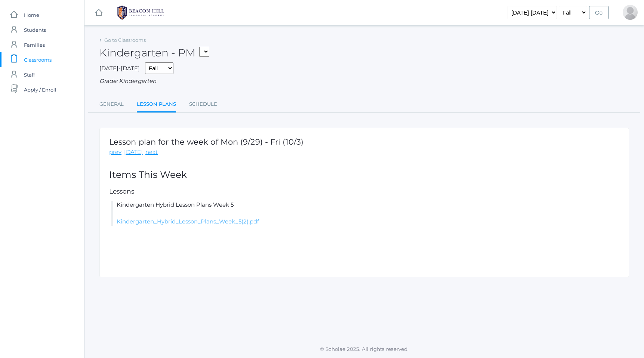 This screenshot has width=644, height=358. Describe the element at coordinates (38, 60) in the screenshot. I see `span: Classrooms` at that location.